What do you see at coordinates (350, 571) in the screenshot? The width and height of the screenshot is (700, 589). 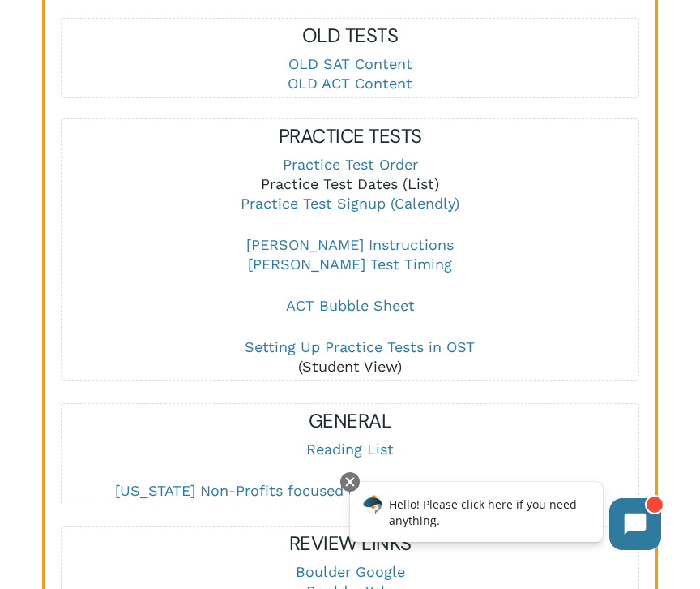 I see `a: Boulder Google` at bounding box center [350, 571].